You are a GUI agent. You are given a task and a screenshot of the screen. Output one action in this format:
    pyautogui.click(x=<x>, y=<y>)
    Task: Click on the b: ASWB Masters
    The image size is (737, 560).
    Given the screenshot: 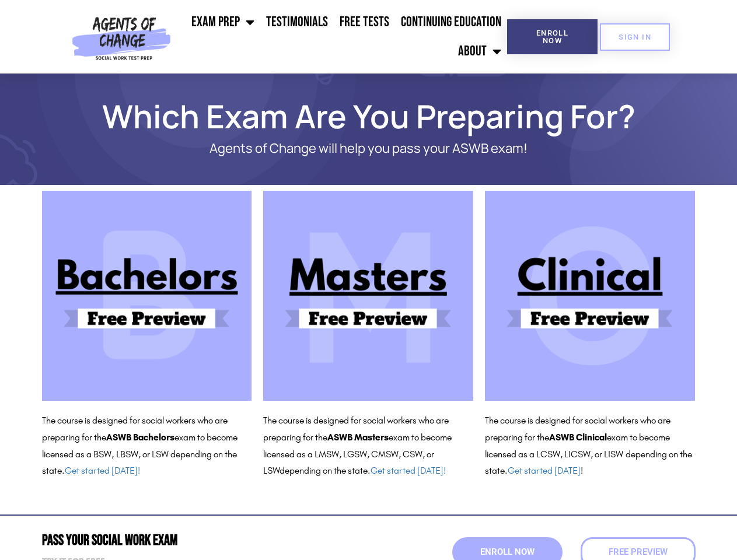 What is the action you would take?
    pyautogui.click(x=358, y=437)
    